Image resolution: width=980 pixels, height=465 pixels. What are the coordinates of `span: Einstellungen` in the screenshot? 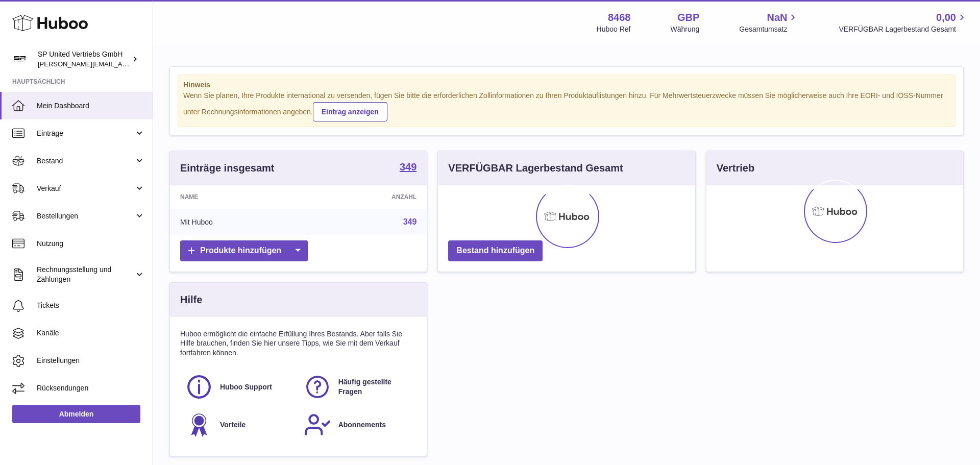 It's located at (91, 361).